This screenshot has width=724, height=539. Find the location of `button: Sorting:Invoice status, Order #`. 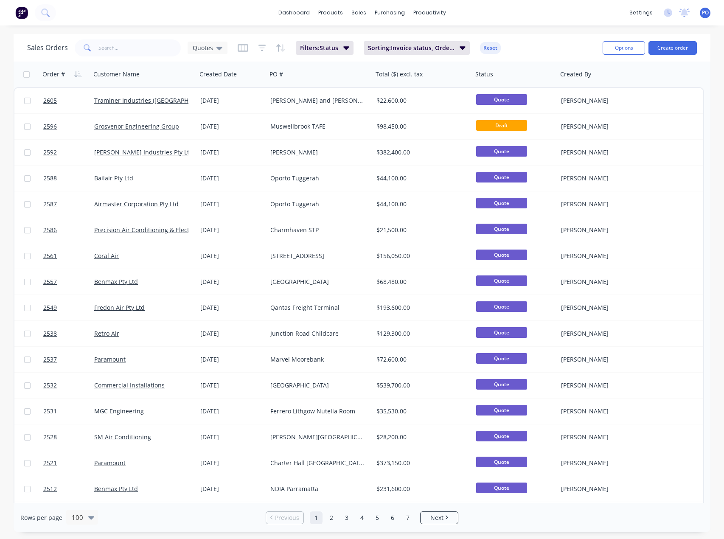

button: Sorting:Invoice status, Order # is located at coordinates (417, 48).